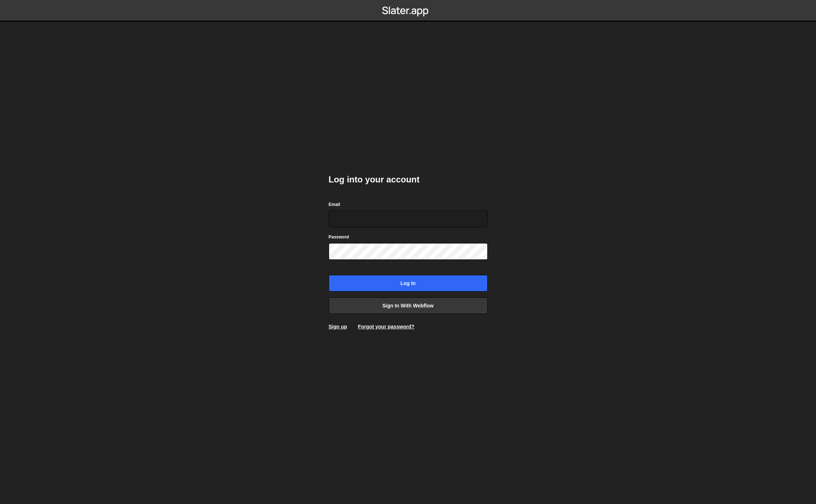 This screenshot has height=504, width=816. Describe the element at coordinates (408, 179) in the screenshot. I see `h2: Log into your account` at that location.